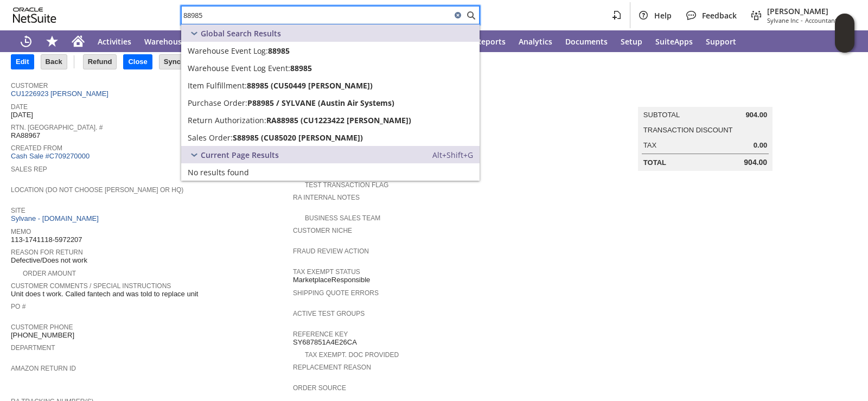  I want to click on a: Purchase Order:P88985 / SYLVANE (Austin Air Systems)Edit:, so click(331, 103).